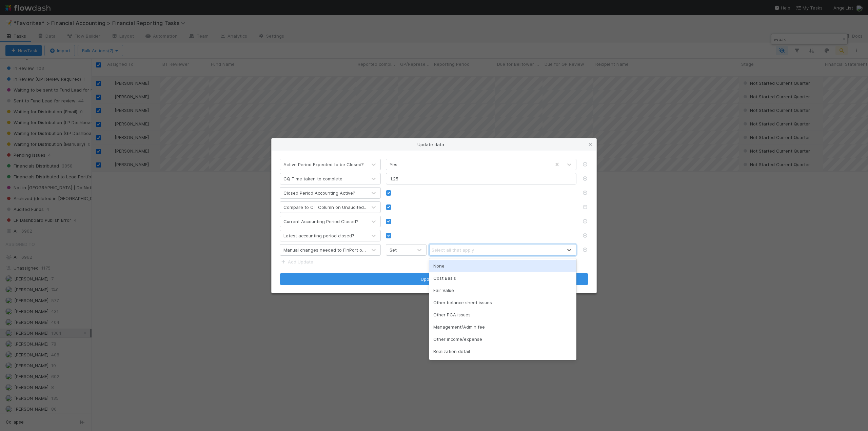  Describe the element at coordinates (481, 178) in the screenshot. I see `input: 0` at that location.